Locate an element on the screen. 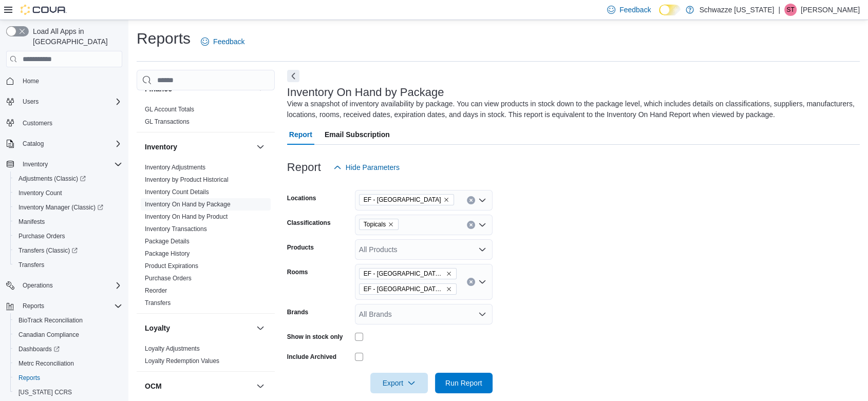 The image size is (868, 401). a: Reports is located at coordinates (30, 378).